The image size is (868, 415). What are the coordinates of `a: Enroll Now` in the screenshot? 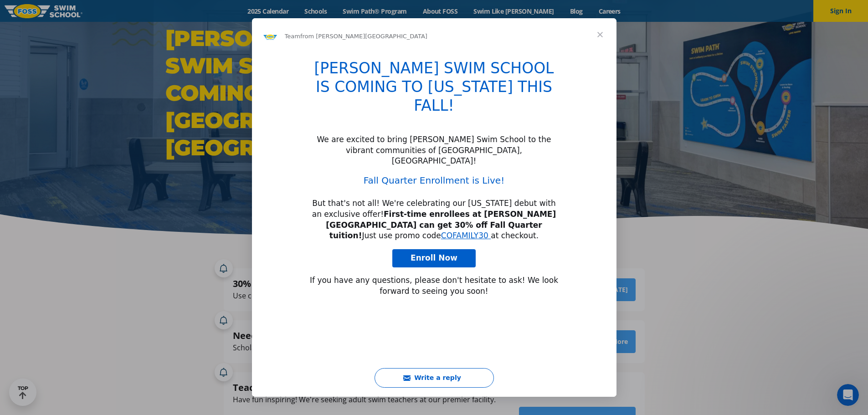 It's located at (434, 259).